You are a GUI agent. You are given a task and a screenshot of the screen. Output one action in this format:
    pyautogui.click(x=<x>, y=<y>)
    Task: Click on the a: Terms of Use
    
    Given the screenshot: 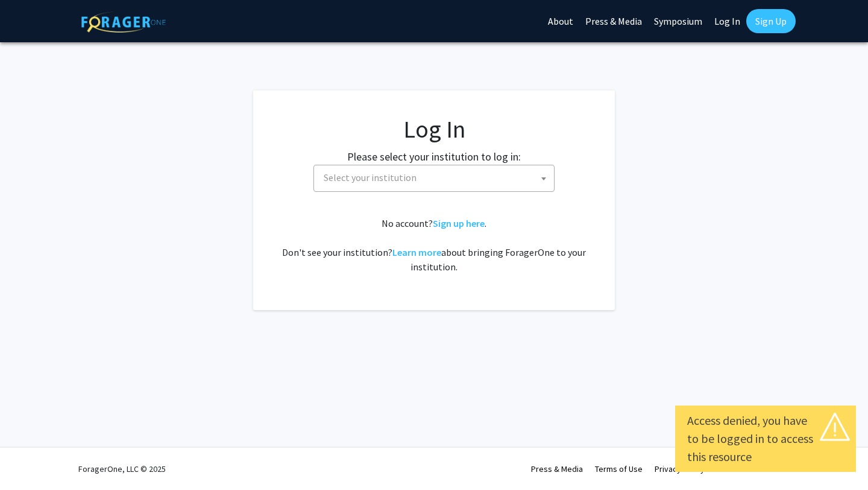 What is the action you would take?
    pyautogui.click(x=619, y=469)
    